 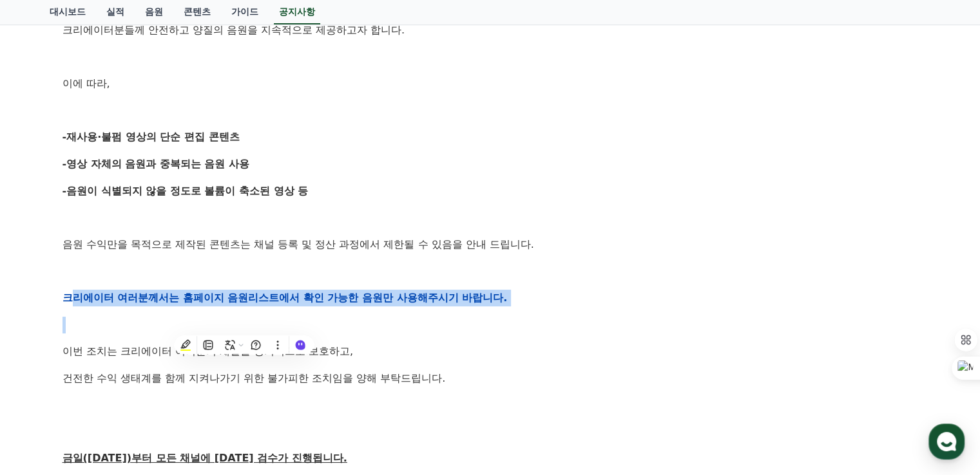 What do you see at coordinates (151, 137) in the screenshot?
I see `strong: -재사용·불펌 영상의 단순 편집 콘텐츠` at bounding box center [151, 137].